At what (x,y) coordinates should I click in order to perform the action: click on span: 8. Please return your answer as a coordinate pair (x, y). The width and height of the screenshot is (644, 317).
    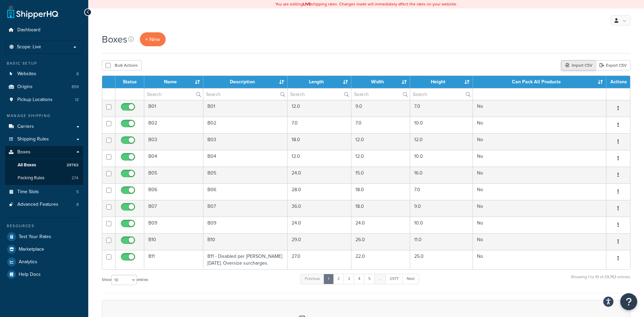
    Looking at the image, I should click on (78, 205).